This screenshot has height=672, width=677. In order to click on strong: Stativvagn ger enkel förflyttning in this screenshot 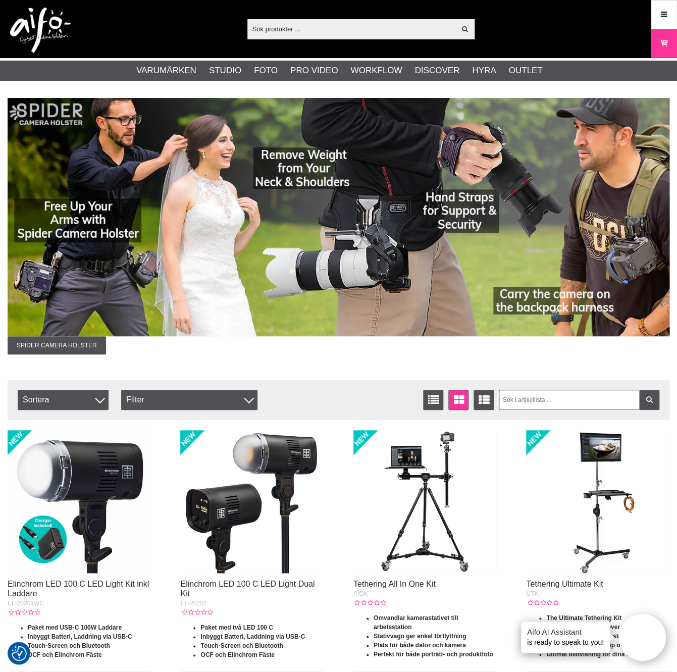, I will do `click(420, 636)`.